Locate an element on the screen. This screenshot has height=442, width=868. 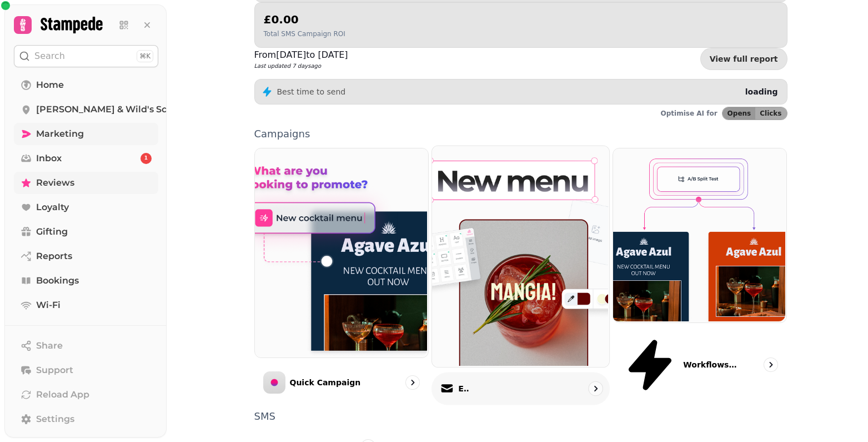
a: Reports is located at coordinates (86, 257).